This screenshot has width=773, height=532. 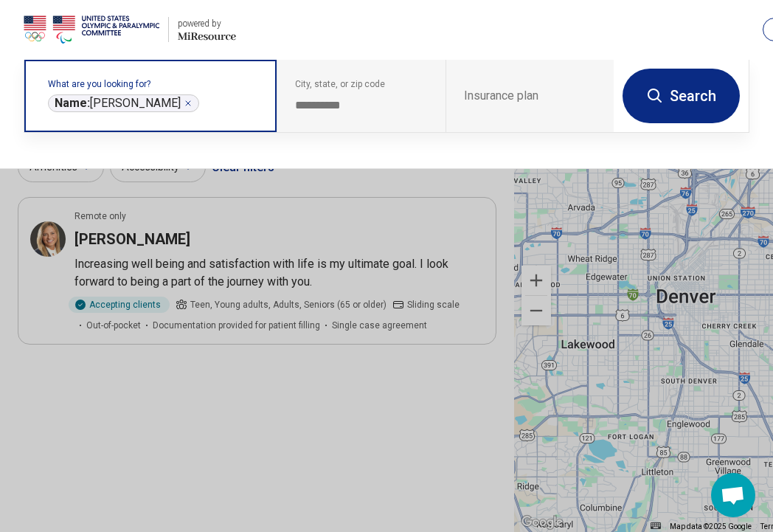 I want to click on button: Search, so click(x=681, y=96).